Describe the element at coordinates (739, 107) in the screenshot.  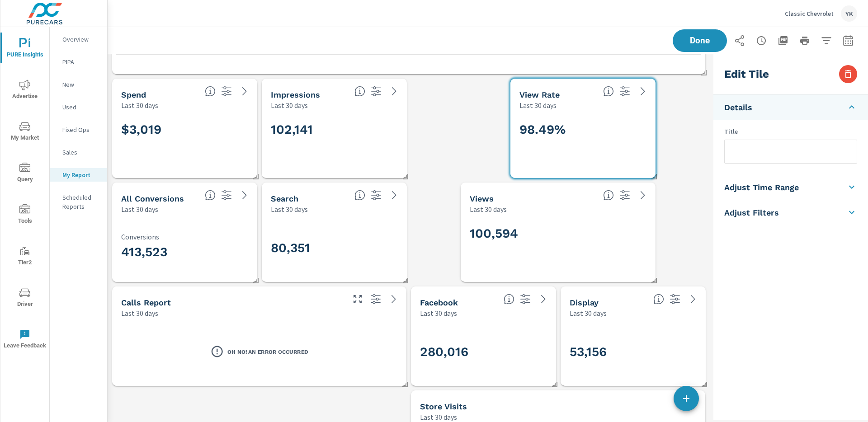
I see `h5: Details` at that location.